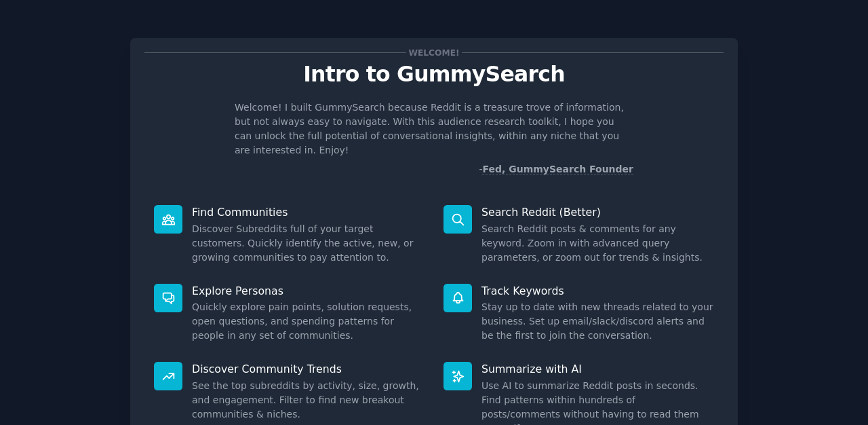 Image resolution: width=868 pixels, height=425 pixels. What do you see at coordinates (308, 368) in the screenshot?
I see `p: Discover Community Trends` at bounding box center [308, 368].